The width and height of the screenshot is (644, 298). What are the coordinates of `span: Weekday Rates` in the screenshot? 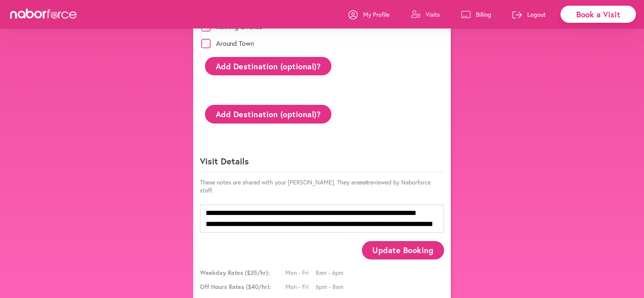 It's located at (242, 273).